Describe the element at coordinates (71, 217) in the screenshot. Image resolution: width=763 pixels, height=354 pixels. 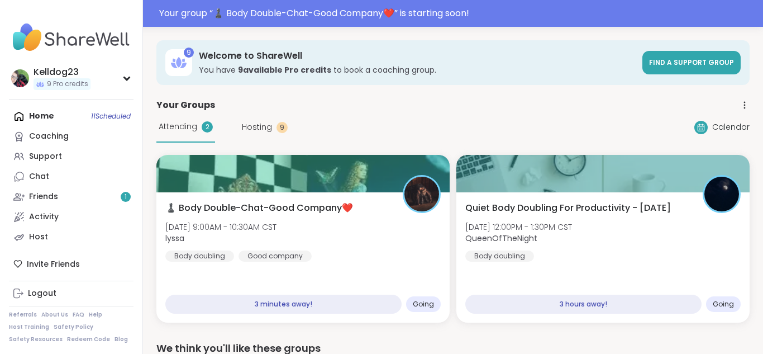
I see `a: Activity` at that location.